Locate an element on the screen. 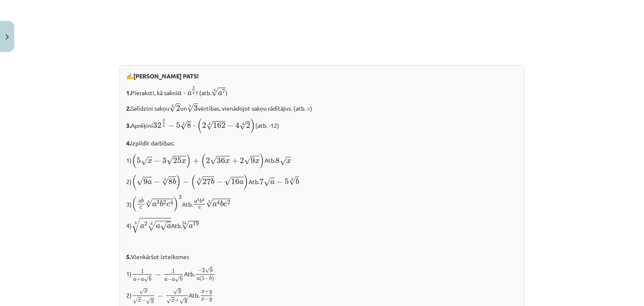  span: 19 is located at coordinates (196, 223).